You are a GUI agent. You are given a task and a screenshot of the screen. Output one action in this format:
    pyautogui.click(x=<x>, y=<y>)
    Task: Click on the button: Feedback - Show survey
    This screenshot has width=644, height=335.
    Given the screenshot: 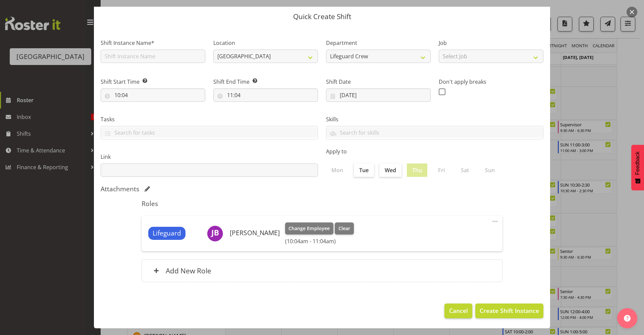 What is the action you would take?
    pyautogui.click(x=637, y=168)
    